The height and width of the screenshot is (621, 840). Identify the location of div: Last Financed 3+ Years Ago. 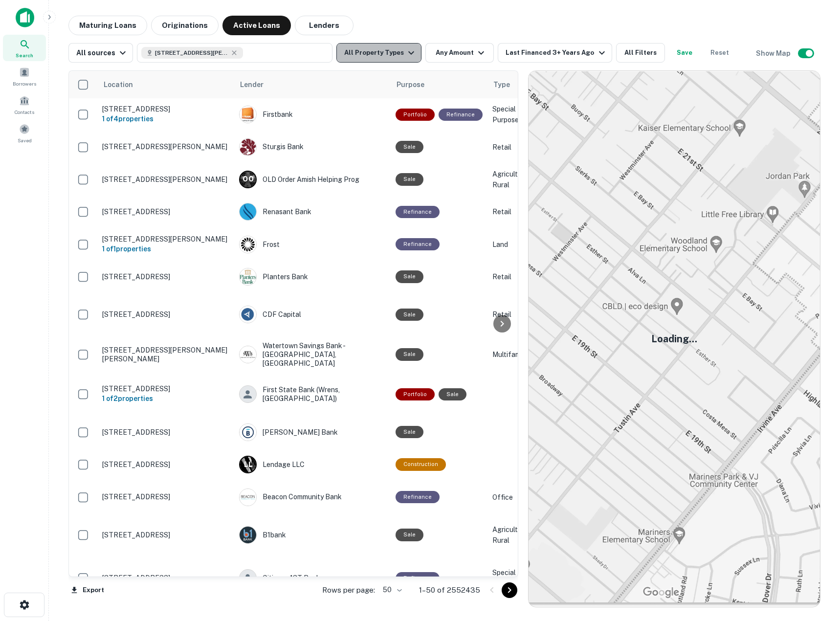
(557, 53).